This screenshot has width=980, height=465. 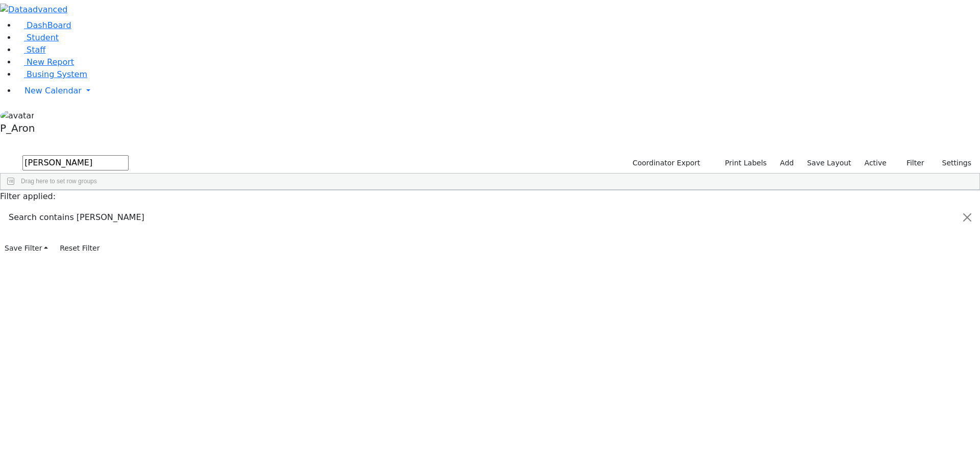 What do you see at coordinates (37, 37) in the screenshot?
I see `a: Student` at bounding box center [37, 37].